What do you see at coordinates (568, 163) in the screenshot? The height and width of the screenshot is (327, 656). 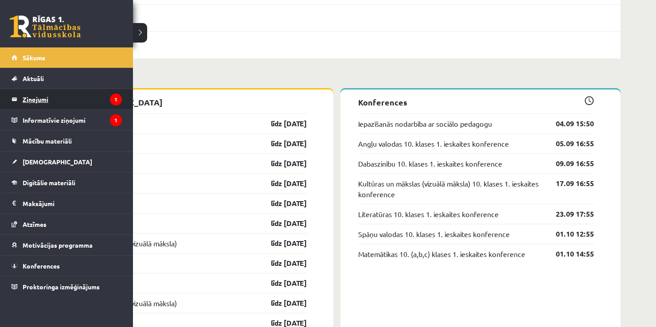 I see `a: 09.09 16:55` at bounding box center [568, 163].